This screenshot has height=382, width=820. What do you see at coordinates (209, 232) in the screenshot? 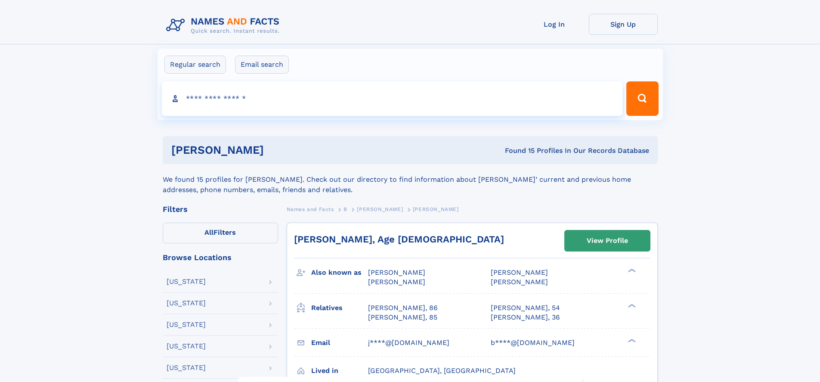
I see `span: All` at bounding box center [209, 232].